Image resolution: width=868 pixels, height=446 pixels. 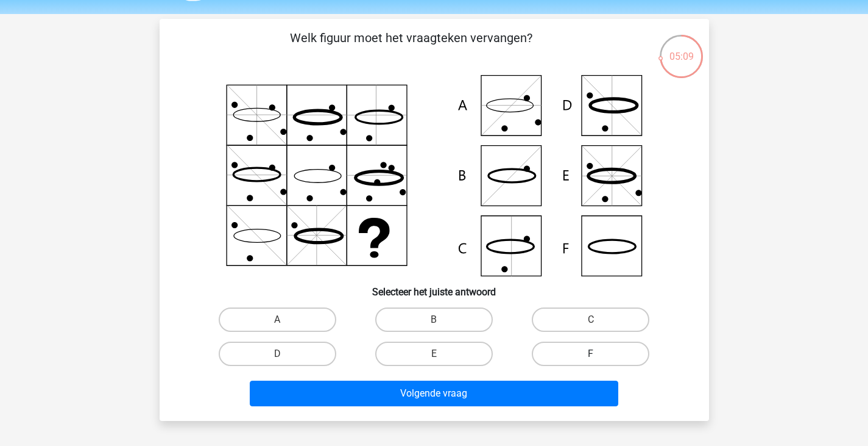 What do you see at coordinates (590, 354) in the screenshot?
I see `label: F` at bounding box center [590, 354].